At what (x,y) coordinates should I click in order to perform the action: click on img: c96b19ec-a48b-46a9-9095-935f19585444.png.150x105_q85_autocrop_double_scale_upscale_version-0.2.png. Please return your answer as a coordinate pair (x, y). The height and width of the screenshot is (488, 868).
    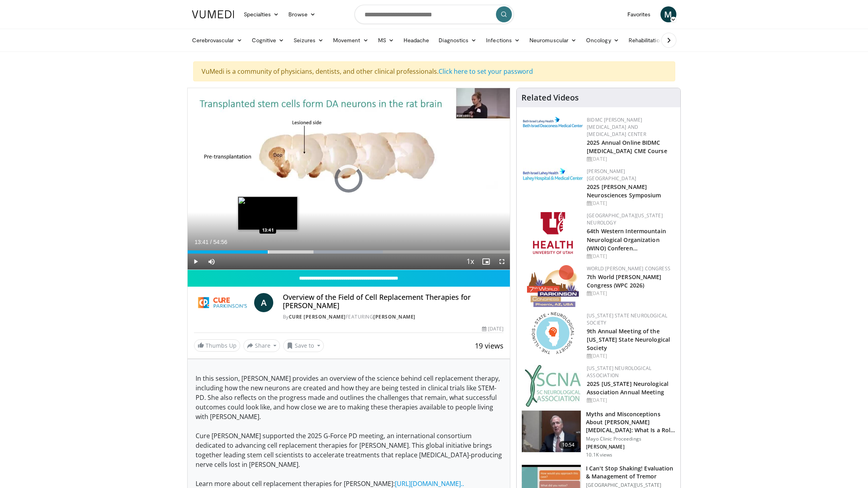
    Looking at the image, I should click on (553, 122).